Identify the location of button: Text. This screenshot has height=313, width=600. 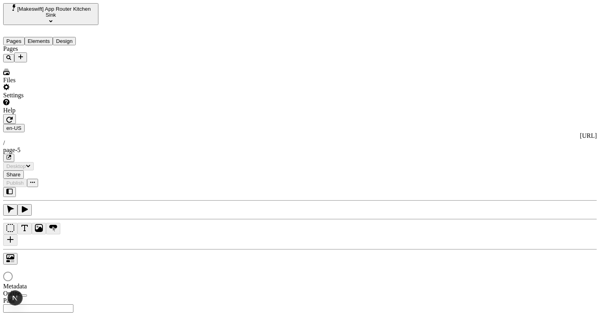
(25, 228).